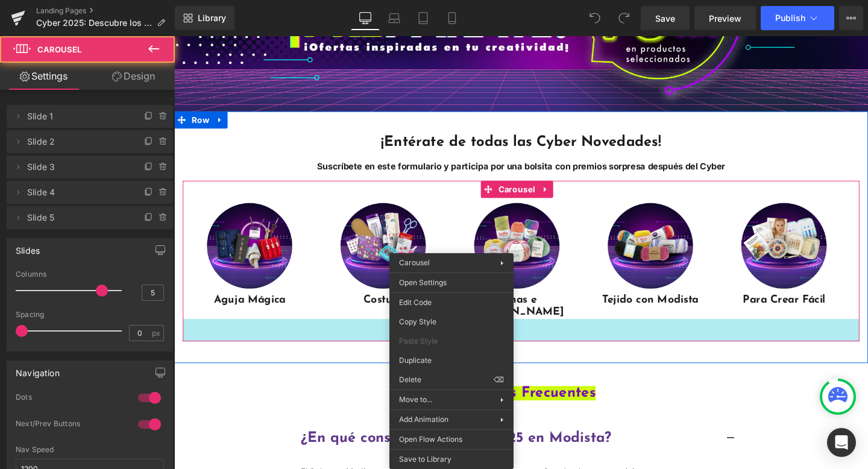 The image size is (868, 469). Describe the element at coordinates (450, 420) in the screenshot. I see `span: Add Animation` at that location.